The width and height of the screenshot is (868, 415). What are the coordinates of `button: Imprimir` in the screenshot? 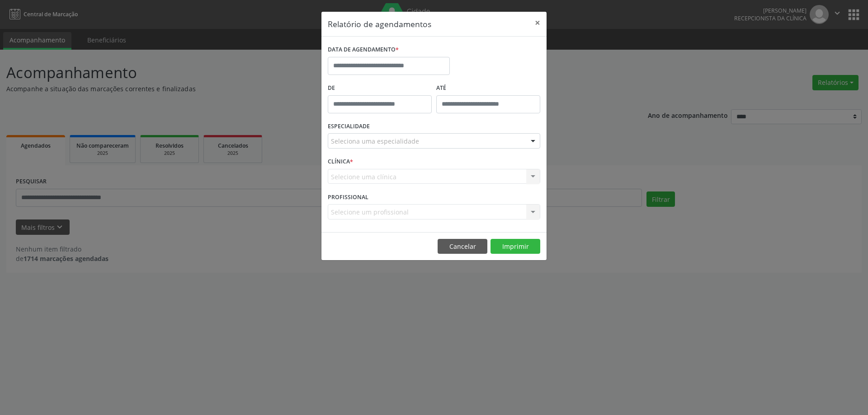 It's located at (516, 247).